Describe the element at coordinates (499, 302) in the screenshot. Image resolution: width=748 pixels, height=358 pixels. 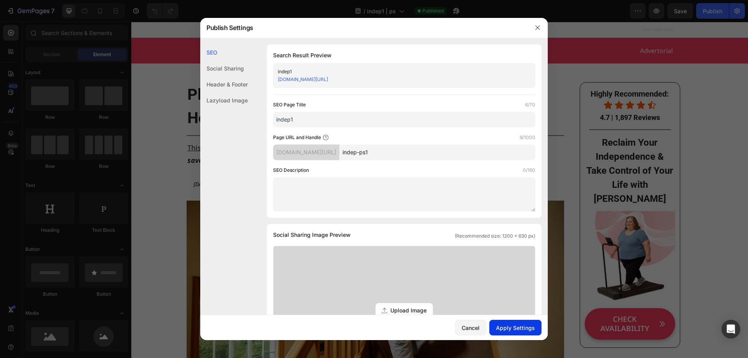
I see `button: CHECK AVAILABILITY` at that location.